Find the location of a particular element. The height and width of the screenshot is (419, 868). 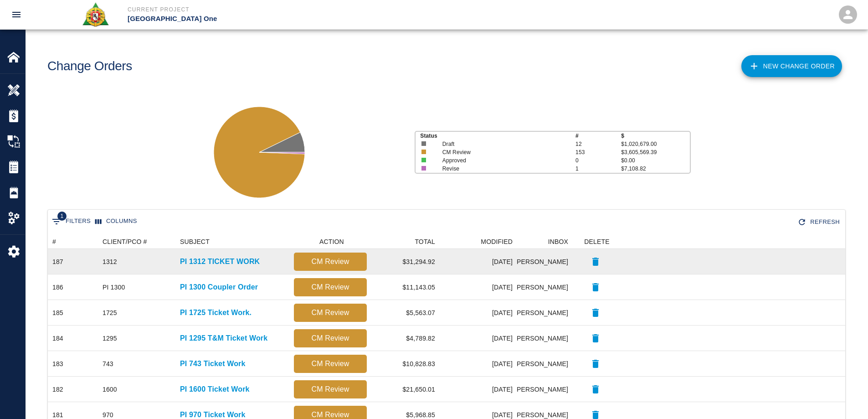

div: $5,563.07 is located at coordinates (406, 313).